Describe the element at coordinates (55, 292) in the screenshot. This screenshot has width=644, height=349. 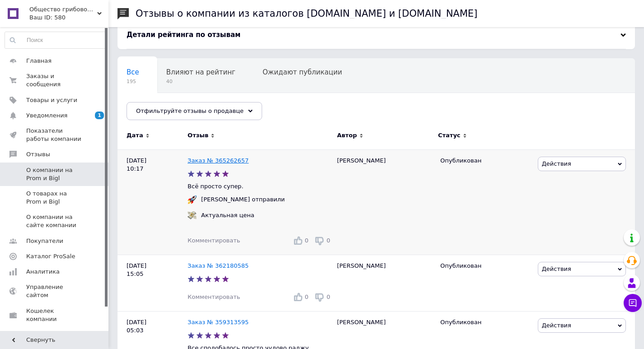
I see `span: Управление сайтом` at that location.